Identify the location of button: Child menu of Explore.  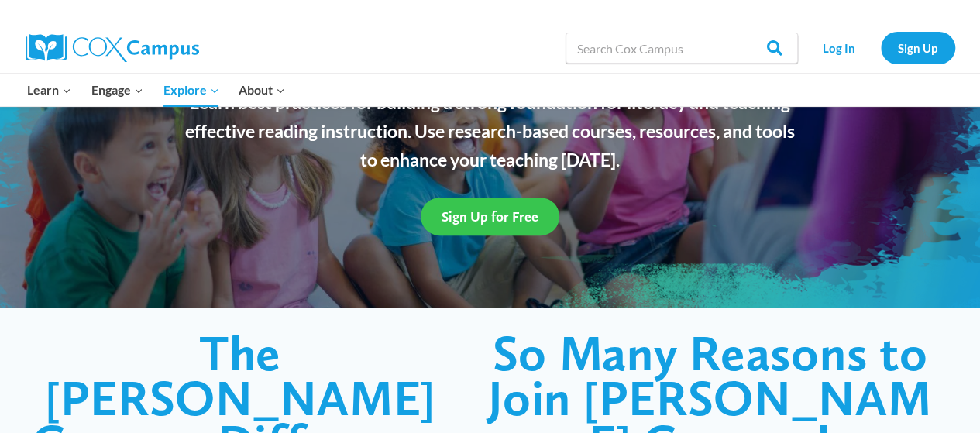
(192, 90).